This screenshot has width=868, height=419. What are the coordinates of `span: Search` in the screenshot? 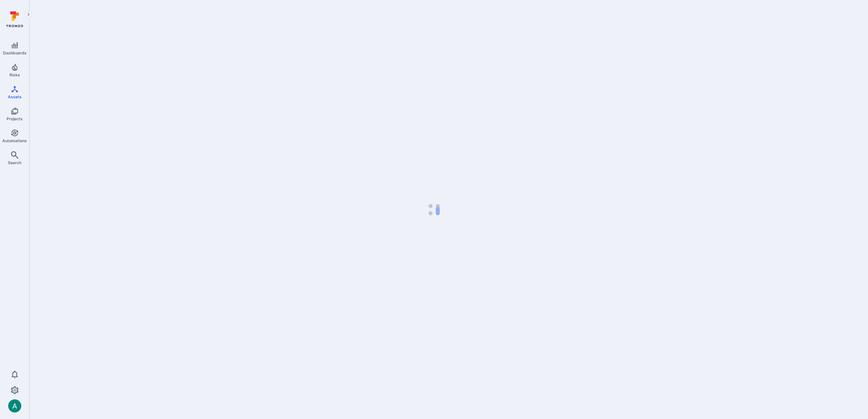 It's located at (14, 163).